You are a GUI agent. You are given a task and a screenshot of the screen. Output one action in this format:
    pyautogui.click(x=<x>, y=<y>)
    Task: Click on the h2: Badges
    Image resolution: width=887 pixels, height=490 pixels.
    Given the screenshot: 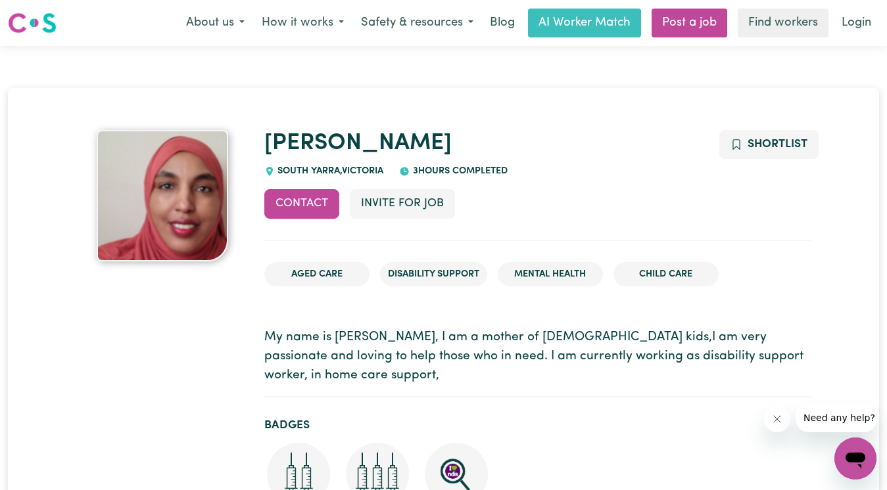 What is the action you would take?
    pyautogui.click(x=537, y=425)
    